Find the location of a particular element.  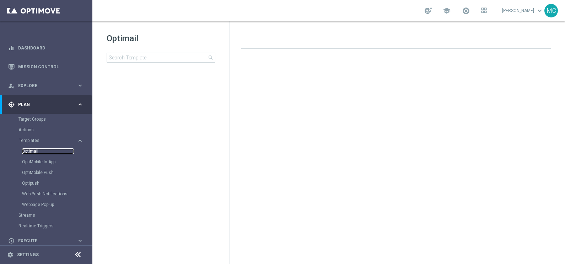

div: OptiMobile Push is located at coordinates (57, 172).